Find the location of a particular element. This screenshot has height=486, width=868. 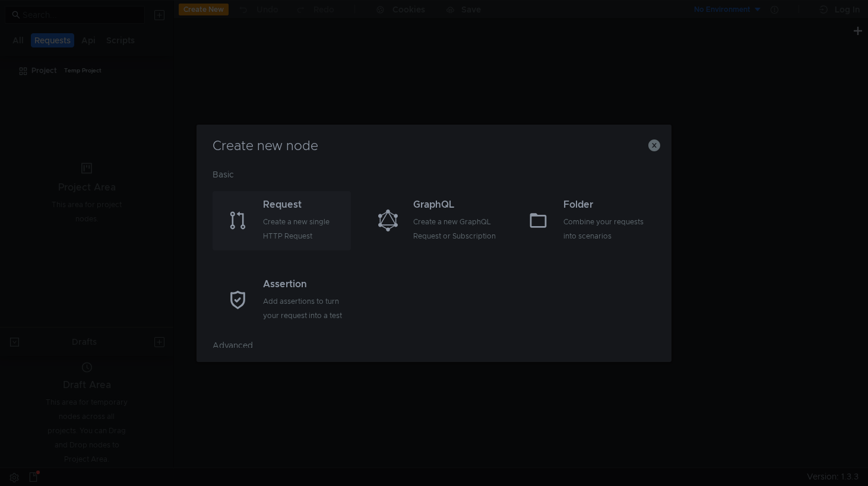

div: Basic is located at coordinates (434, 179).